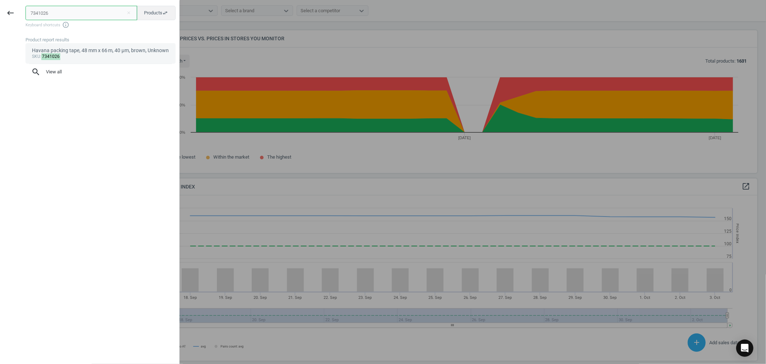 Image resolution: width=766 pixels, height=364 pixels. Describe the element at coordinates (102, 40) in the screenshot. I see `div: Product report results` at that location.